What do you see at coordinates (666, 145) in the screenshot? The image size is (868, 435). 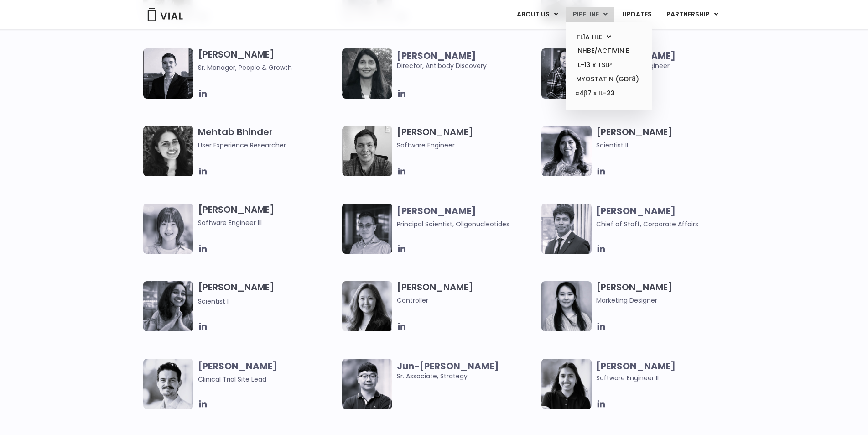 I see `span: Scientist II` at bounding box center [666, 145].